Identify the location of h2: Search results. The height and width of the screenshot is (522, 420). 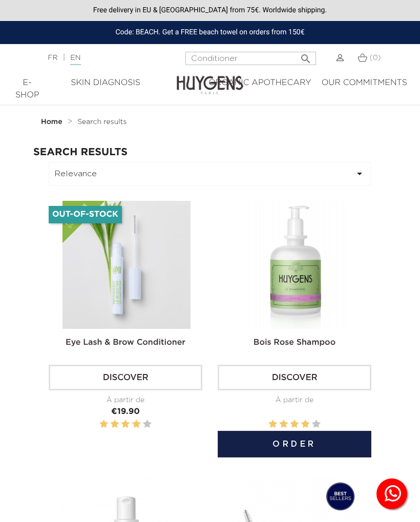
(210, 152).